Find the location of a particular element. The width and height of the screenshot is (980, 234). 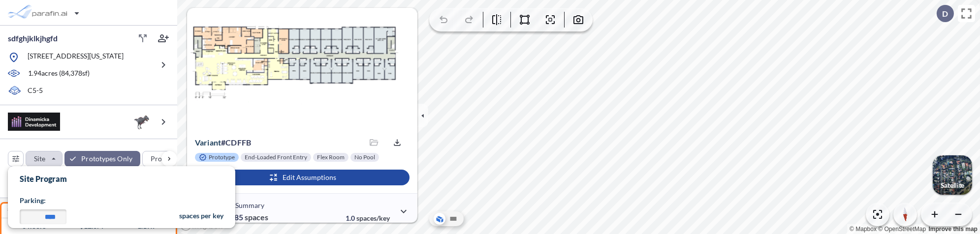

button: Switcher ImageSatellite is located at coordinates (952, 176).